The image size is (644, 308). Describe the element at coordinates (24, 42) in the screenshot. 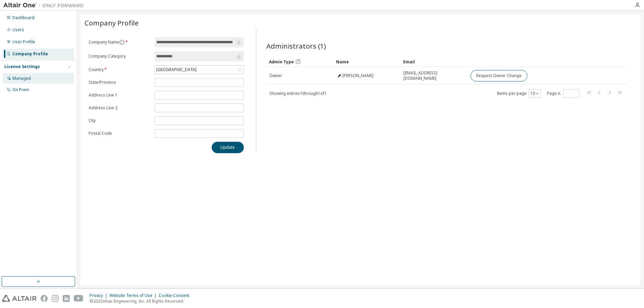

I see `div: User Profile` at that location.